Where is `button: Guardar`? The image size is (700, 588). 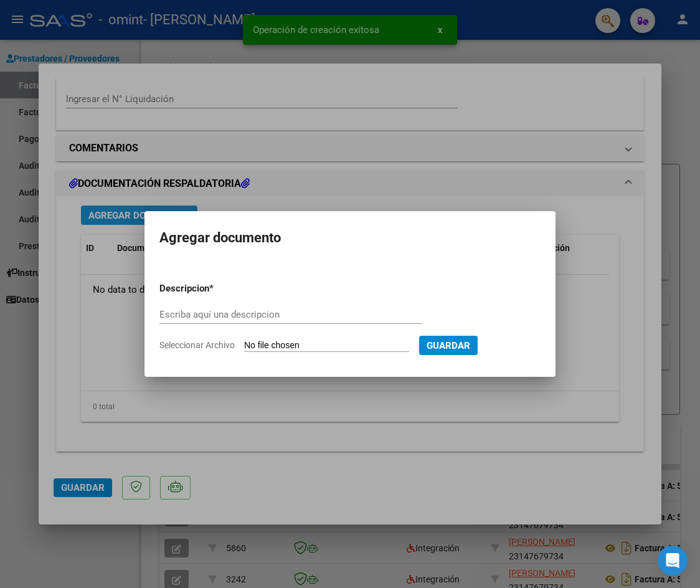
button: Guardar is located at coordinates (448, 345).